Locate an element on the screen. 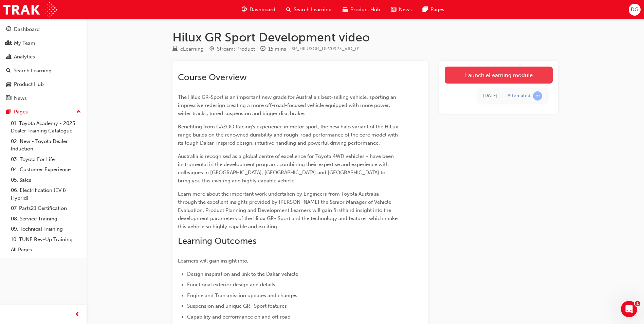 The width and height of the screenshot is (644, 324). div: Dashboard is located at coordinates (27, 29).